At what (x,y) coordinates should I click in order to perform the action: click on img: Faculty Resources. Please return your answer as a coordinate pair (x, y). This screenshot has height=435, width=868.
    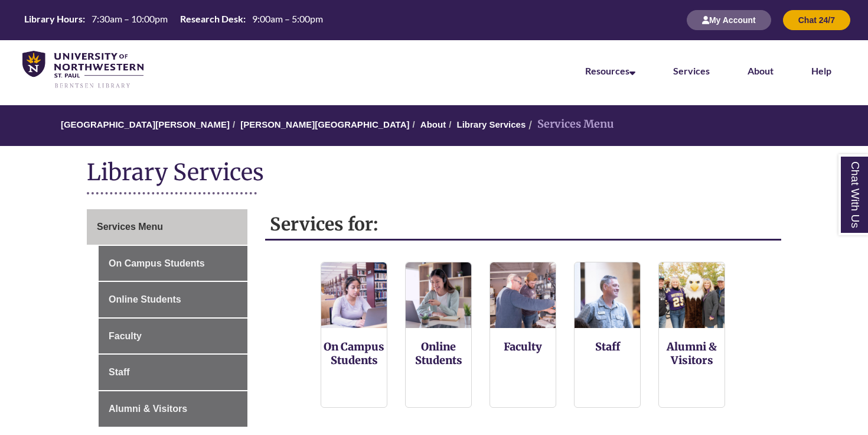
    Looking at the image, I should click on (523, 295).